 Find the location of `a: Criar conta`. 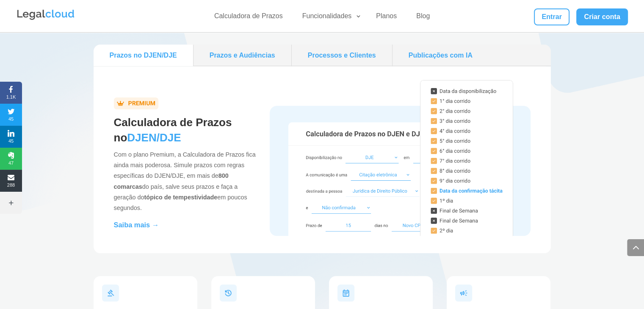

a: Criar conta is located at coordinates (602, 17).